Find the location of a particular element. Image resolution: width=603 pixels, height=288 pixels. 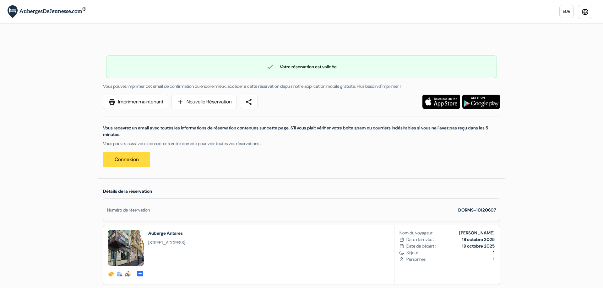

a: EUR is located at coordinates (566, 11).